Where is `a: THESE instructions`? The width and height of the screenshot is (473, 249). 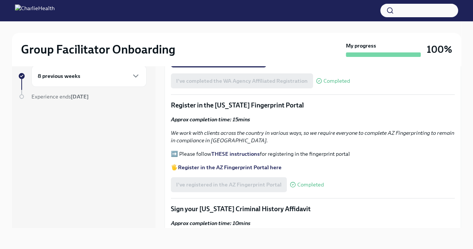
a: THESE instructions is located at coordinates (235, 154).